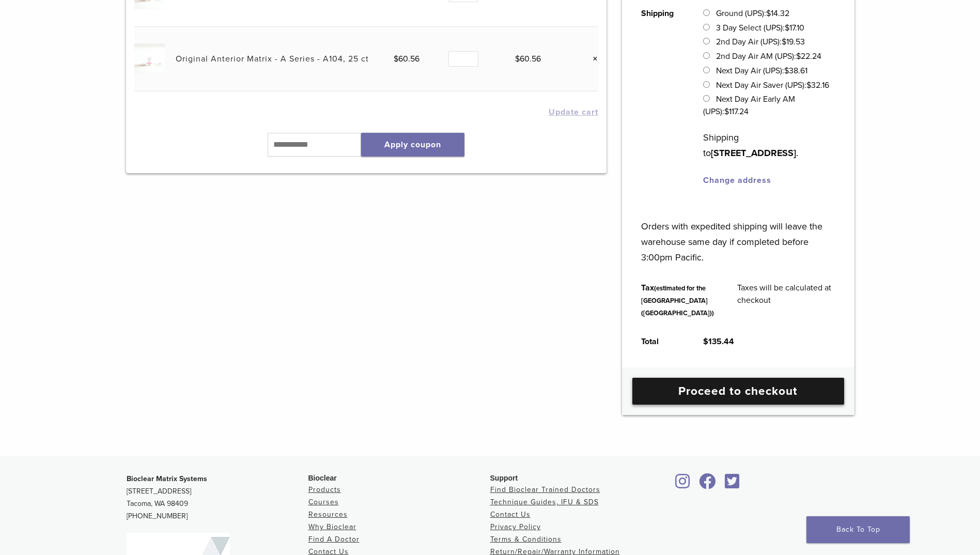 The width and height of the screenshot is (980, 555). Describe the element at coordinates (149, 59) in the screenshot. I see `img: Original Anterior Matrix - A Series - A104, 25 ct` at that location.